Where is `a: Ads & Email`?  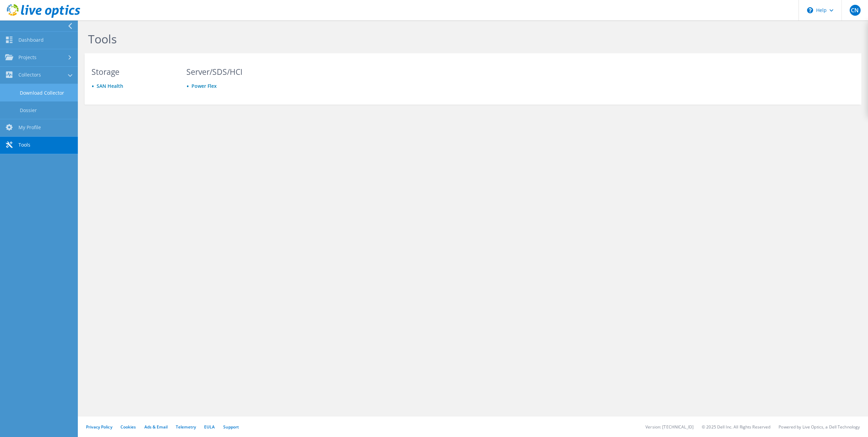
a: Ads & Email is located at coordinates (156, 427).